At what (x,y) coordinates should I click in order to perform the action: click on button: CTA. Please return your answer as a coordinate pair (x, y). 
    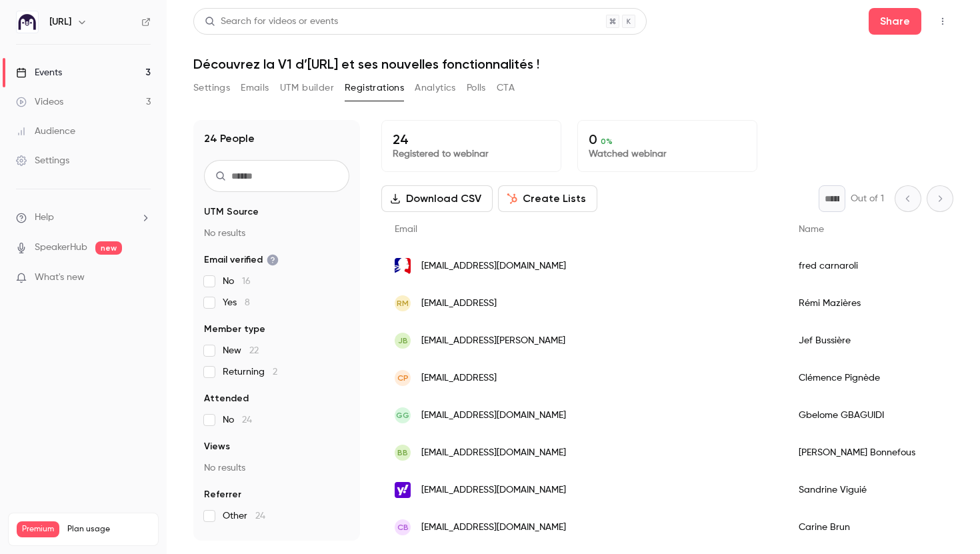
    Looking at the image, I should click on (505, 88).